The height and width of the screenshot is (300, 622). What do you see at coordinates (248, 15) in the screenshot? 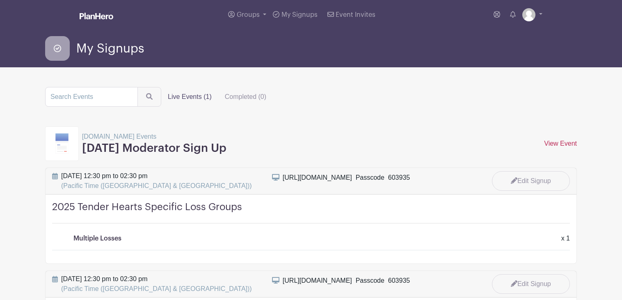
I see `span: Groups` at bounding box center [248, 15].